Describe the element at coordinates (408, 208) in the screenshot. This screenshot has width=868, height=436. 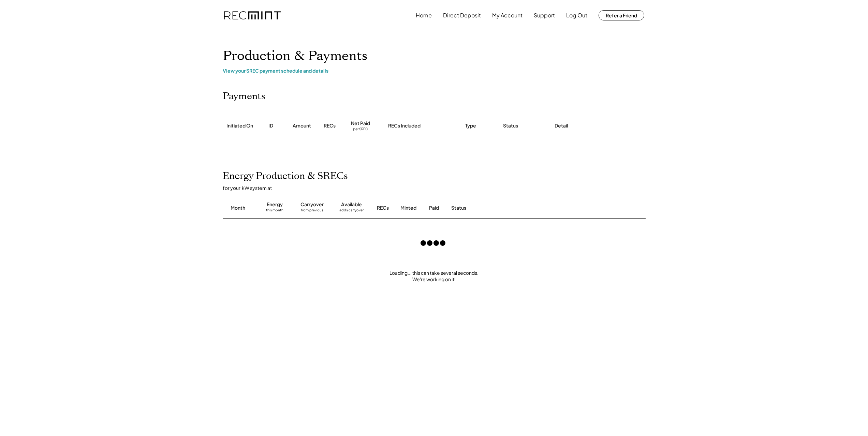
I see `div: Minted` at that location.